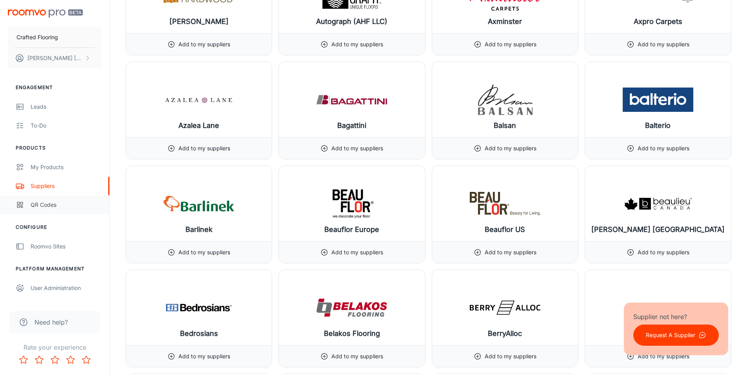  Describe the element at coordinates (24, 360) in the screenshot. I see `button: Rate 1 star` at that location.